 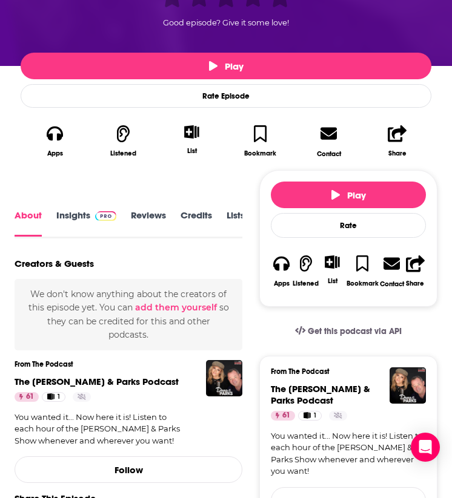 I want to click on div: Rate, so click(x=348, y=225).